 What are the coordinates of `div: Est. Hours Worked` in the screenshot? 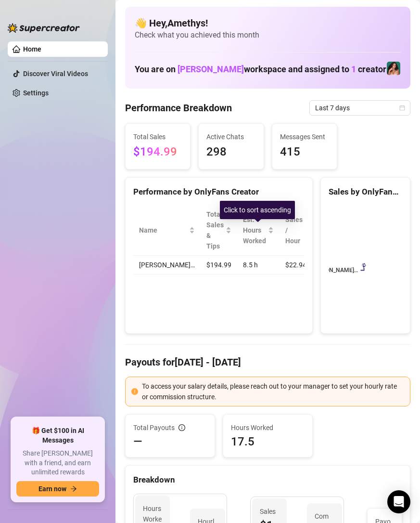 It's located at (254, 230).